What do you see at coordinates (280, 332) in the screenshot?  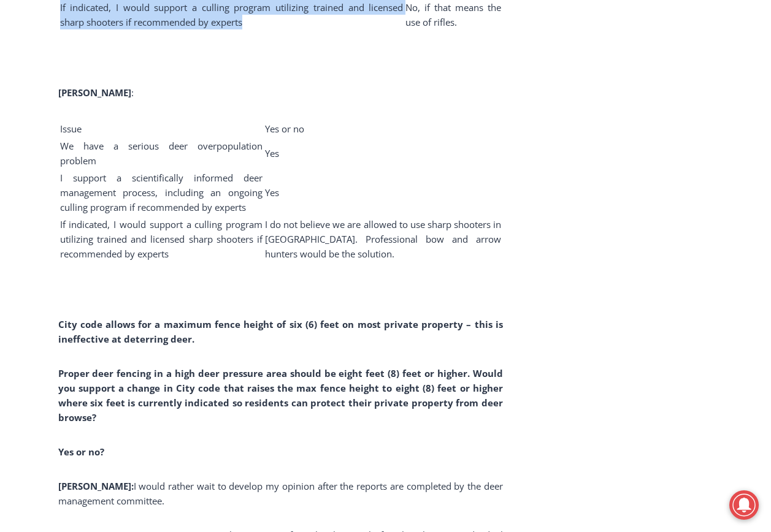 I see `b: City code allows for a maximum fence height of six (6) feet on most private property – this is in...` at bounding box center [280, 332].